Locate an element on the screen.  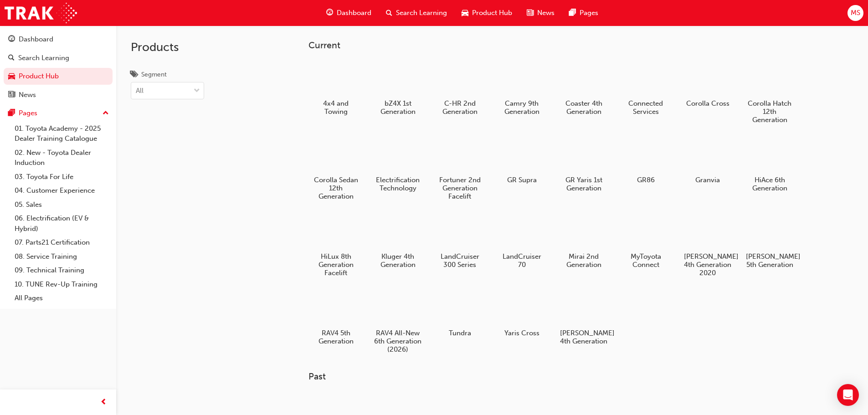
a: MyToyota Connect is located at coordinates (645, 241).